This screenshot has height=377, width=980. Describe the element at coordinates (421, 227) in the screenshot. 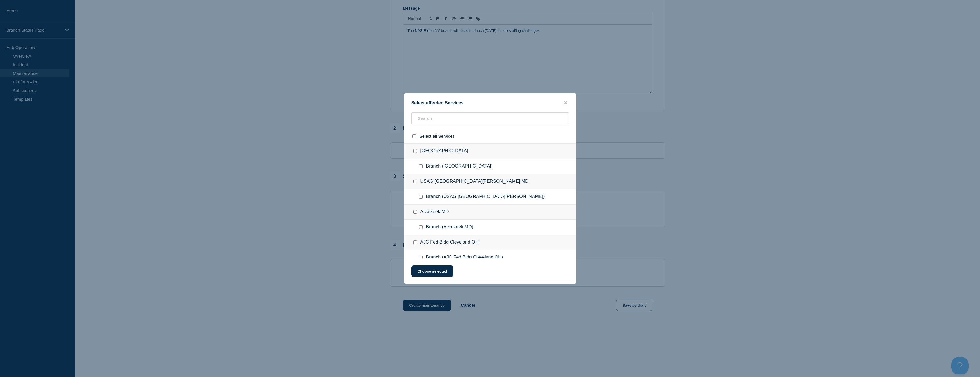

I see `input: Branch (Accokeek MD) checkbox` at that location.